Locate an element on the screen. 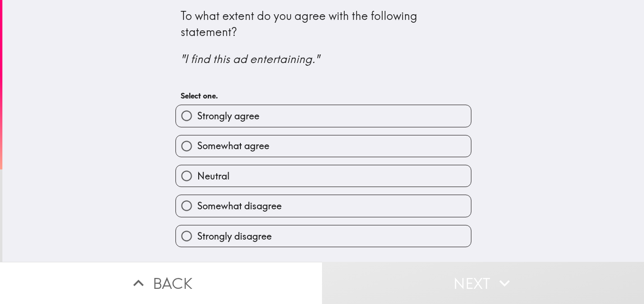 This screenshot has width=644, height=304. span: Somewhat disagree is located at coordinates (239, 206).